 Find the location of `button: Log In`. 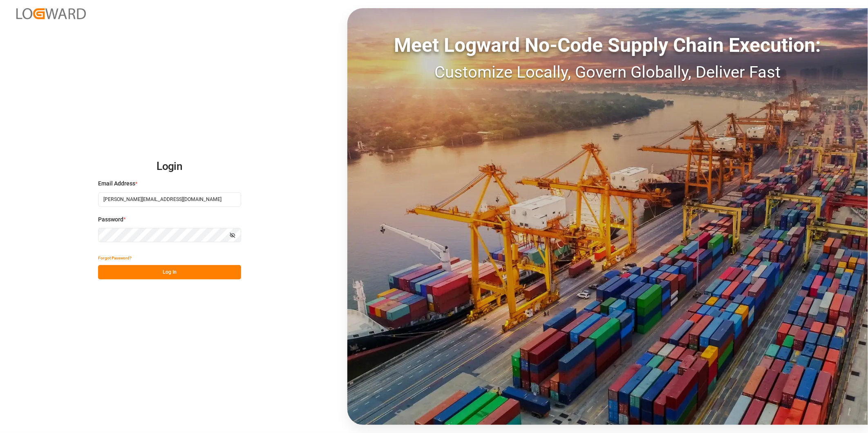

button: Log In is located at coordinates (170, 272).